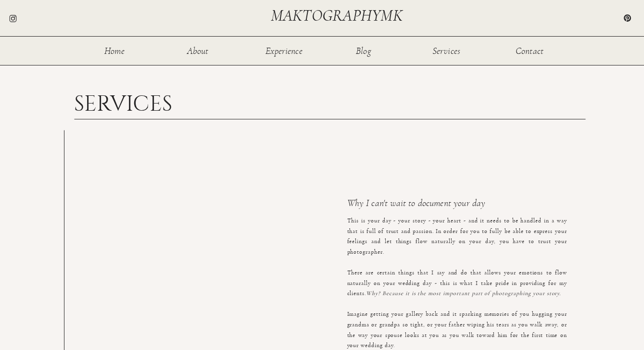 This screenshot has width=644, height=350. I want to click on a: Experience, so click(284, 50).